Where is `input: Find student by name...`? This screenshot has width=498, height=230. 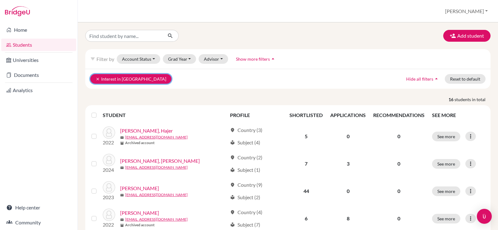 input: Find student by name... is located at coordinates (124, 36).